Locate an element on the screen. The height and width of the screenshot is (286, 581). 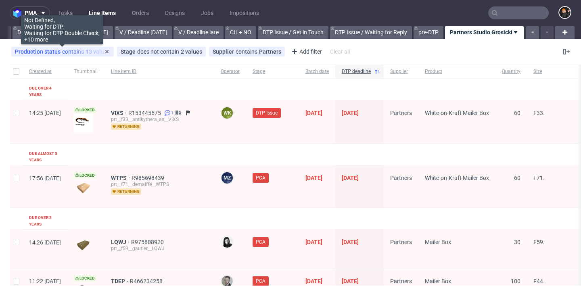
span: R985698439 is located at coordinates (148, 178).